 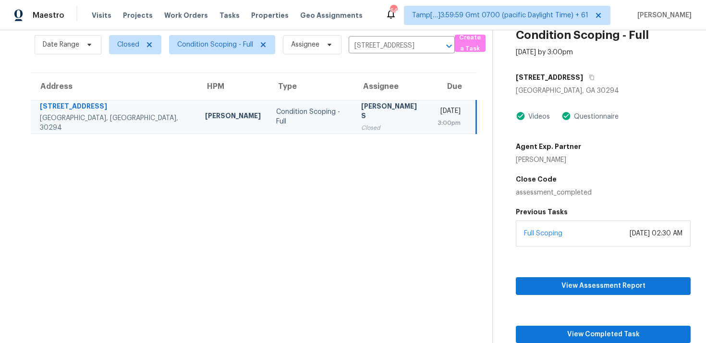 What do you see at coordinates (393, 11) in the screenshot?
I see `div: 646` at bounding box center [393, 11].